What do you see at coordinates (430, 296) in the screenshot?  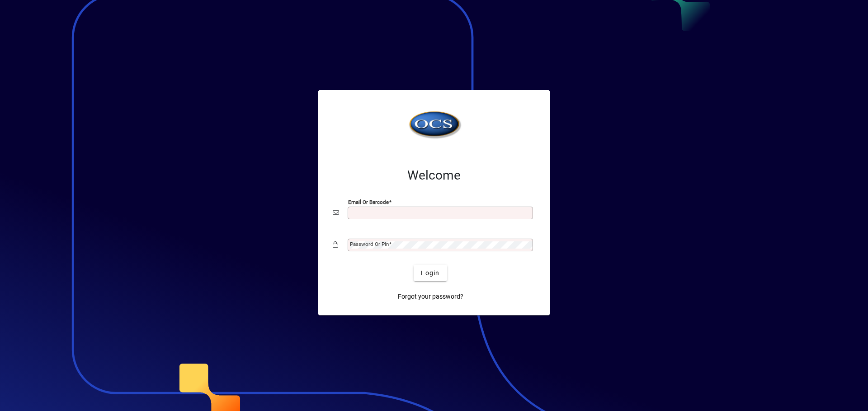 I see `a: Forgot your password?` at bounding box center [430, 296].